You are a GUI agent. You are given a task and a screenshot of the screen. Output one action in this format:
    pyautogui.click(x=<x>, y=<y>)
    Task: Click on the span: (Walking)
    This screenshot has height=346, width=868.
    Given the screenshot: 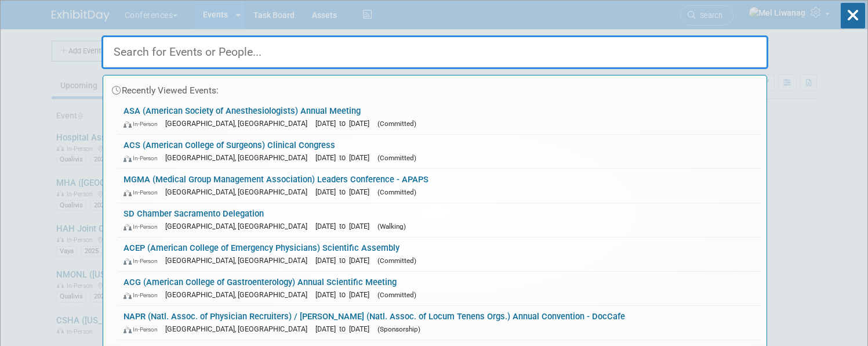 What is the action you would take?
    pyautogui.click(x=391, y=226)
    